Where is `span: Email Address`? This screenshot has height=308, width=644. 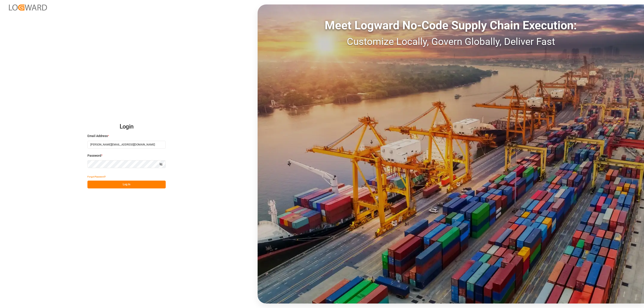
span: Email Address is located at coordinates (98, 136).